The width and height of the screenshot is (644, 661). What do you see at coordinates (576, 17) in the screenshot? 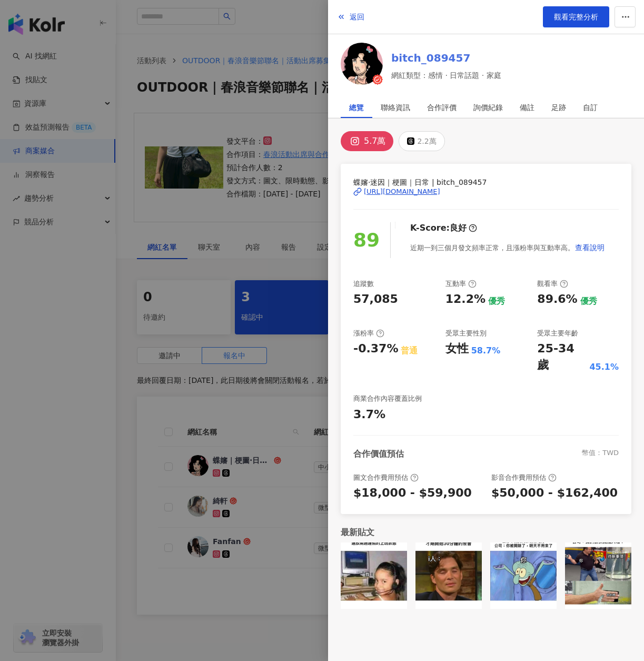
I see `span: 觀看完整分析` at bounding box center [576, 17].